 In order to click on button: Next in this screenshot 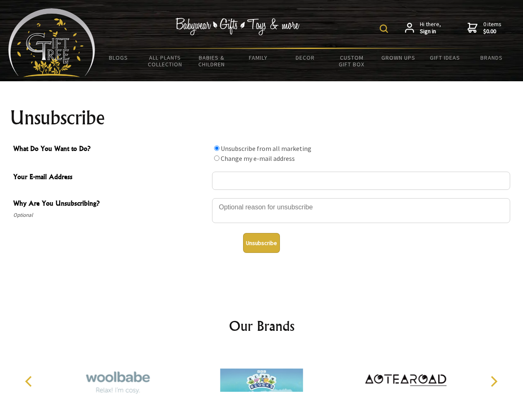, I will do `click(494, 381)`.